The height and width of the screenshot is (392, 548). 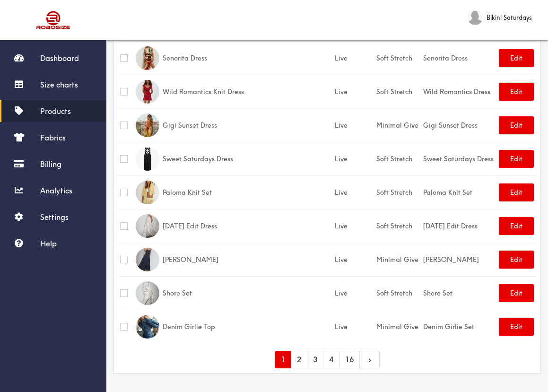 What do you see at coordinates (53, 20) in the screenshot?
I see `img: Robosize` at bounding box center [53, 20].